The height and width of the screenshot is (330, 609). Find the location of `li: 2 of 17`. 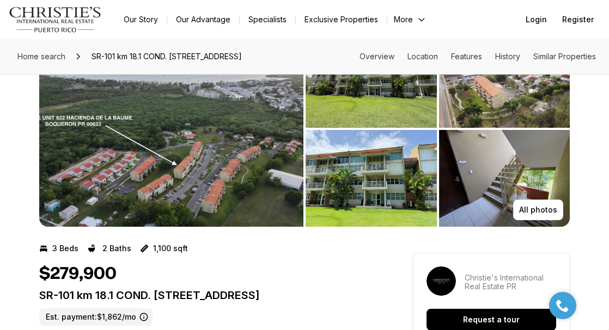

li: 2 of 17 is located at coordinates (437, 129).